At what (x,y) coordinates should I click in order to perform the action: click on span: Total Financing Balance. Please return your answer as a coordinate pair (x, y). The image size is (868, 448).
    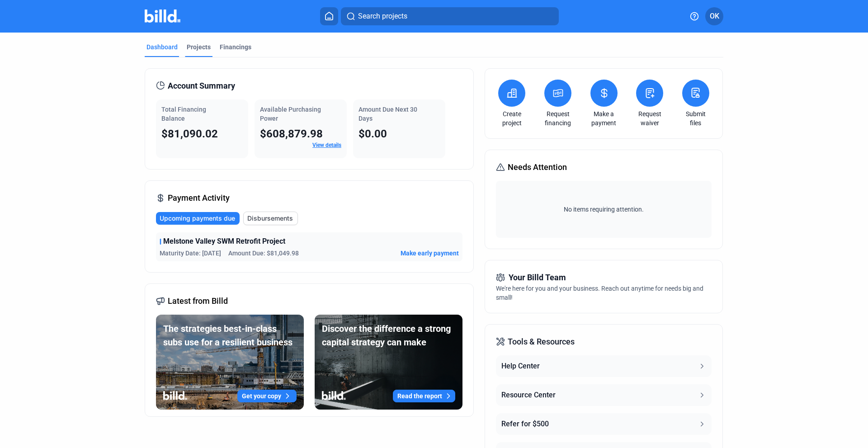
    Looking at the image, I should click on (183, 114).